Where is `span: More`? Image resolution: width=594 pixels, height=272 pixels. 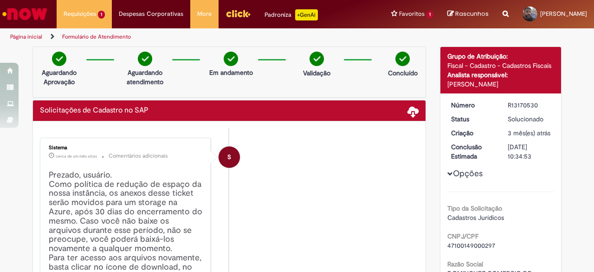 span: More is located at coordinates (204, 14).